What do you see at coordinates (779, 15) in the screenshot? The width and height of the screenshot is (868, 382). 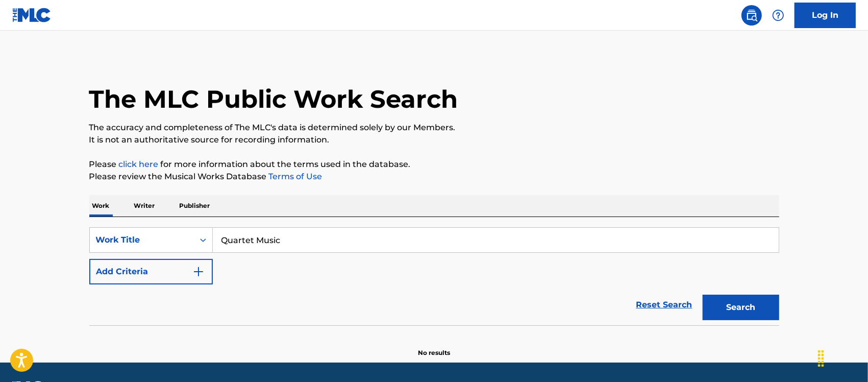 I see `img: help` at bounding box center [779, 15].